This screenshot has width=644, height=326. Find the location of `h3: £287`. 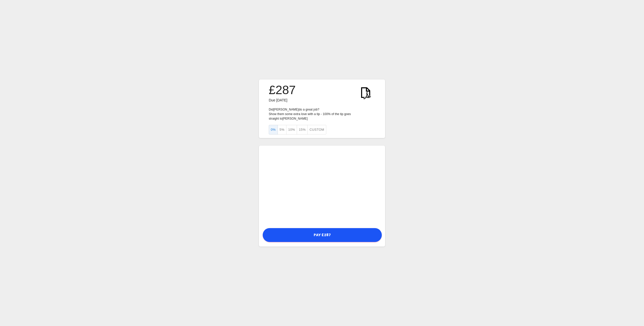

h3: £287 is located at coordinates (282, 90).